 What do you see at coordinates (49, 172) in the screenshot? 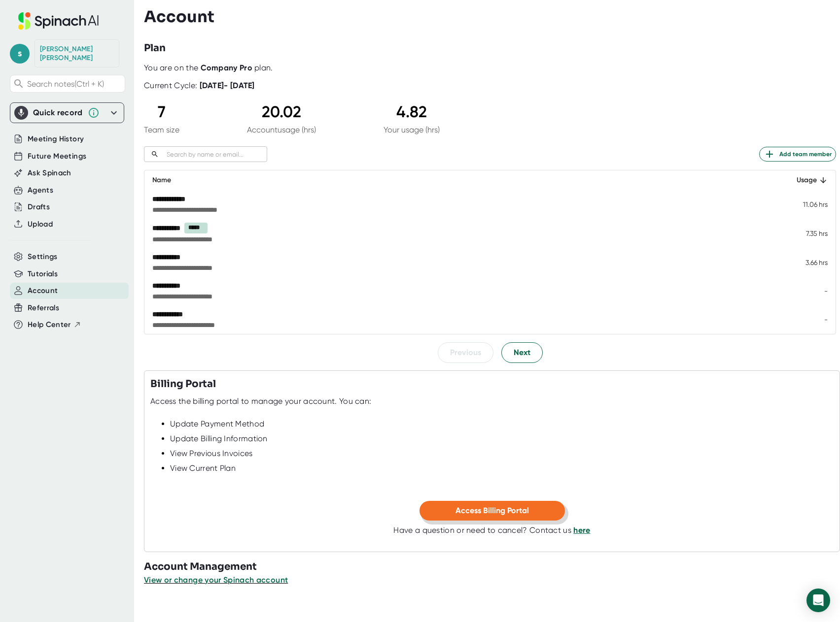
I see `button: Ask Spinach` at bounding box center [49, 172].